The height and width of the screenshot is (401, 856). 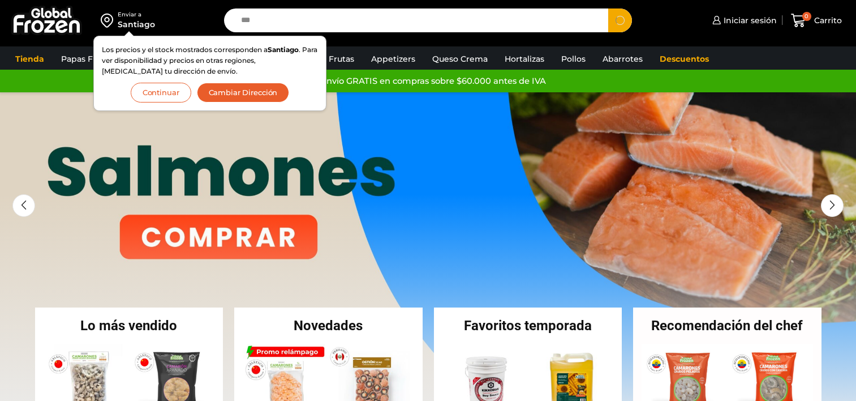 I want to click on h2: Favoritos temporada, so click(x=528, y=325).